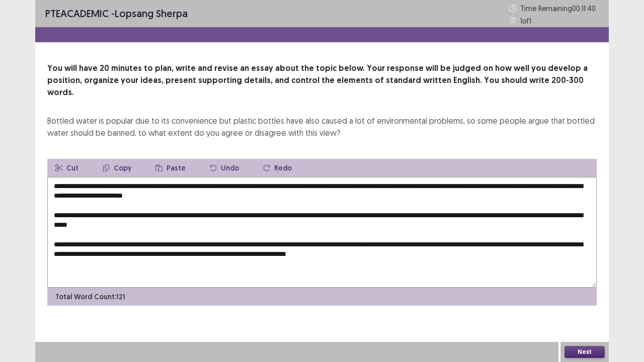  What do you see at coordinates (224, 168) in the screenshot?
I see `button: Undo` at bounding box center [224, 168].